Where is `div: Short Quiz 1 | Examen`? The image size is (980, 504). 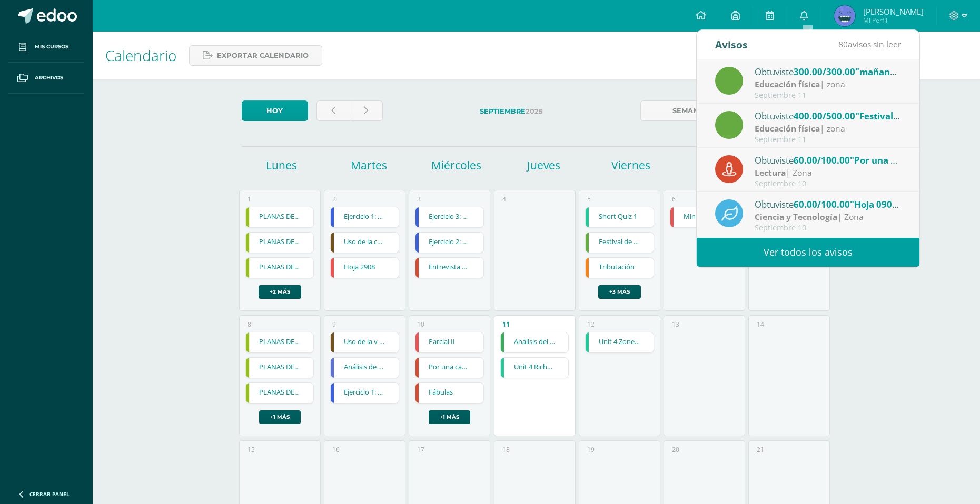
div: Short Quiz 1 | Examen is located at coordinates (619, 218).